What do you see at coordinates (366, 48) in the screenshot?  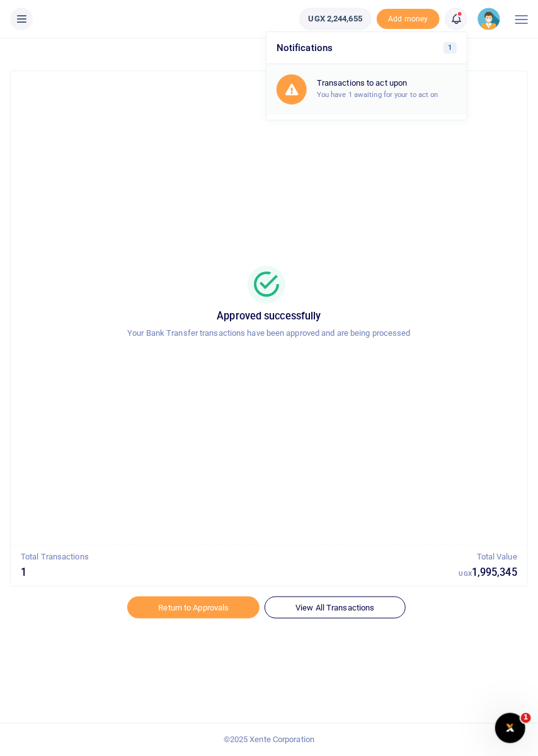 I see `h6: Notifications` at bounding box center [366, 48].